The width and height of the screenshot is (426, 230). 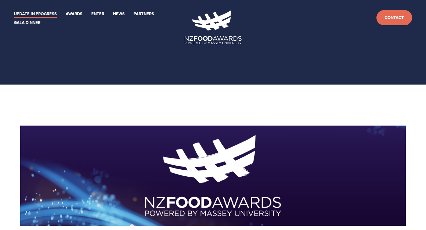 I want to click on a: Update in Progress, so click(x=35, y=14).